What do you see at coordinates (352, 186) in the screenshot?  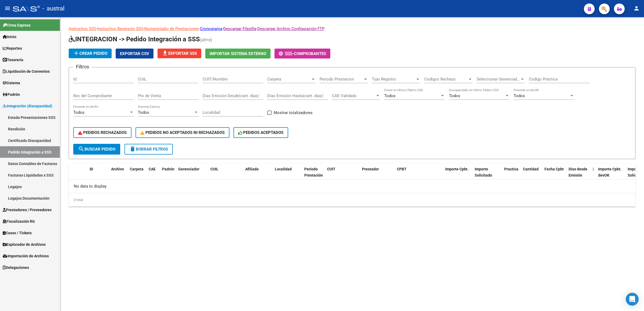 I see `div: No data to display` at bounding box center [352, 186].